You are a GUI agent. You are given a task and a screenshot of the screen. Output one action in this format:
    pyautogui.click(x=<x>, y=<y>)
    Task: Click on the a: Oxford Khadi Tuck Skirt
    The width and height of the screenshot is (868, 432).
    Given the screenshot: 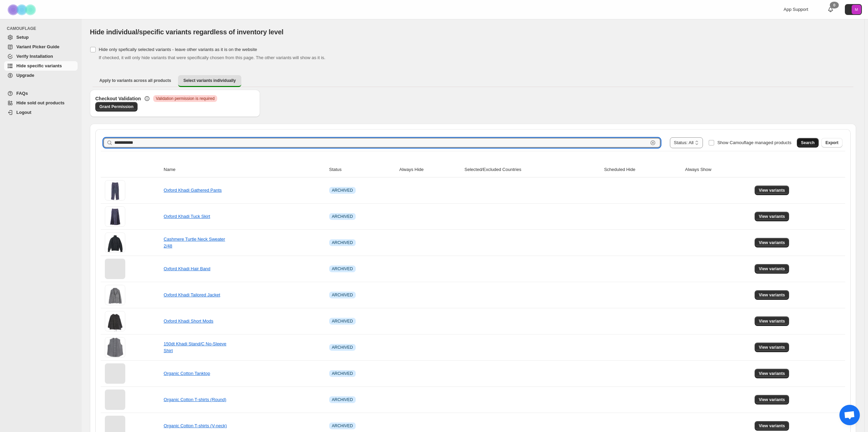 What is the action you would take?
    pyautogui.click(x=187, y=216)
    